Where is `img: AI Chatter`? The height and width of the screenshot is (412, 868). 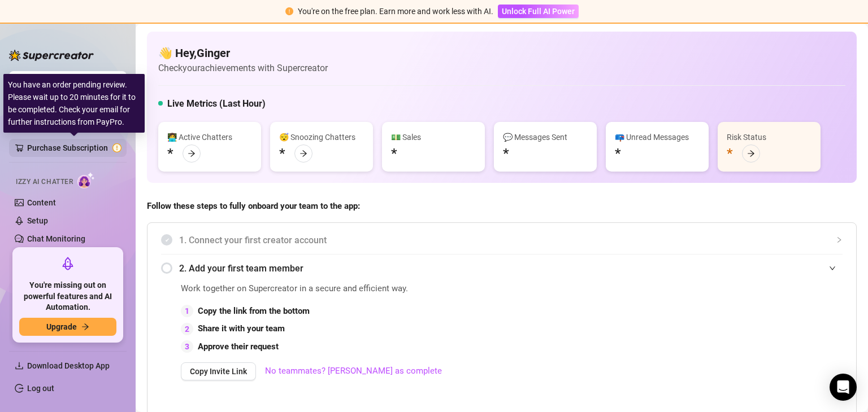 img: AI Chatter is located at coordinates (86, 180).